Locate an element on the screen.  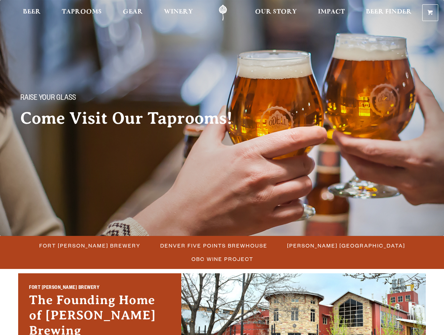
span: Taprooms is located at coordinates (82, 12).